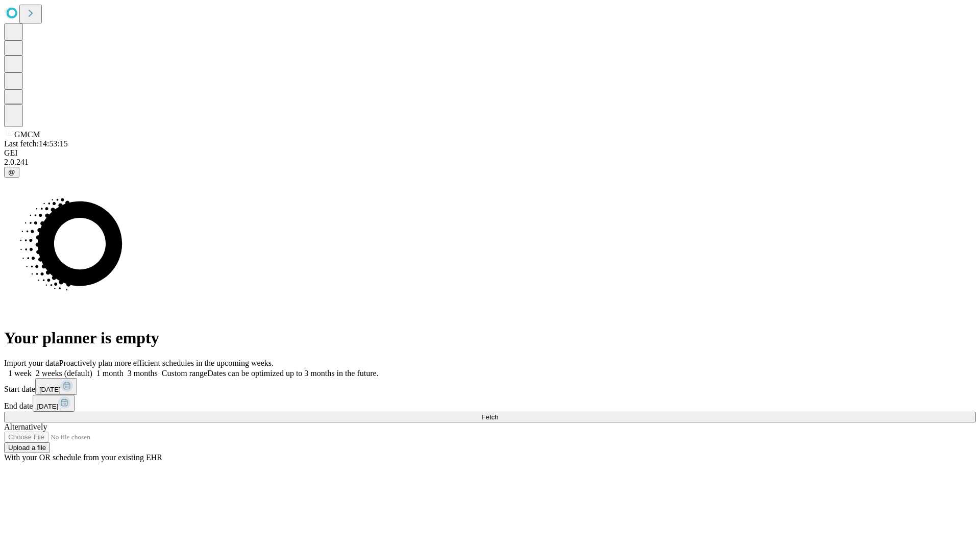 This screenshot has height=551, width=980. I want to click on span: 1 week, so click(20, 373).